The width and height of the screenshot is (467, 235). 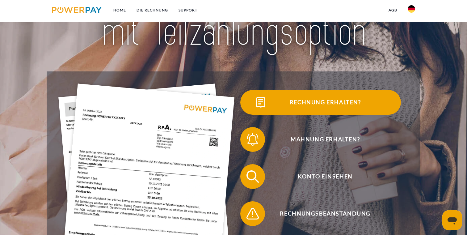 I want to click on span: Mahnung erhalten?, so click(x=325, y=139).